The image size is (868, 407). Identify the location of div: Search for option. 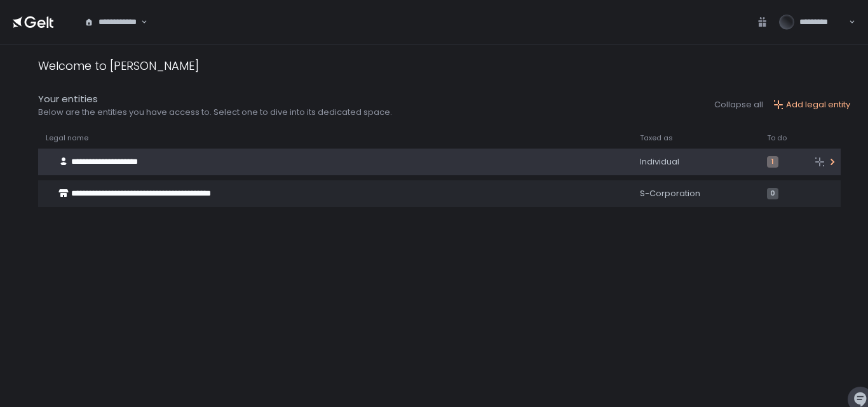
(112, 22).